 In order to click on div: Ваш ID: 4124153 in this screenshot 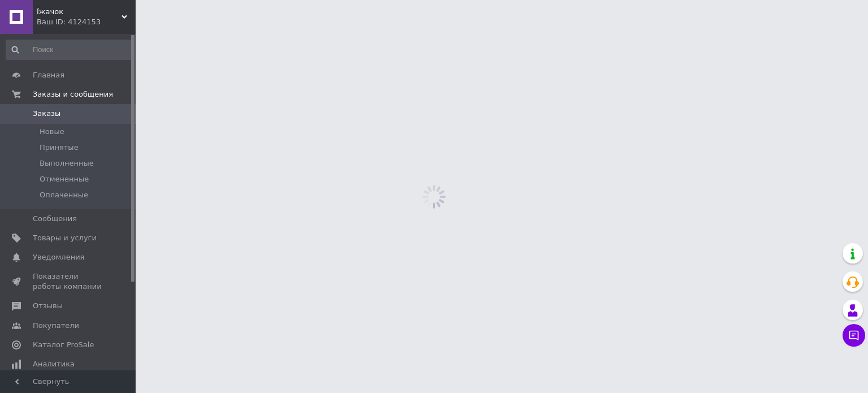, I will do `click(86, 22)`.